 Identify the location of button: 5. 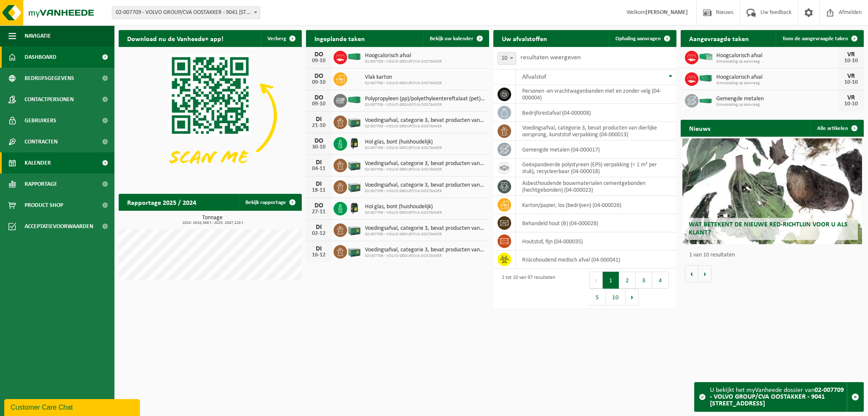
(597, 297).